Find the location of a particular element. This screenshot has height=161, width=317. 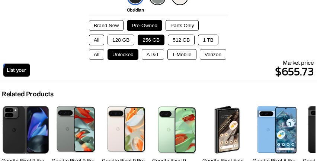

span: Obsidian is located at coordinates (135, 10).